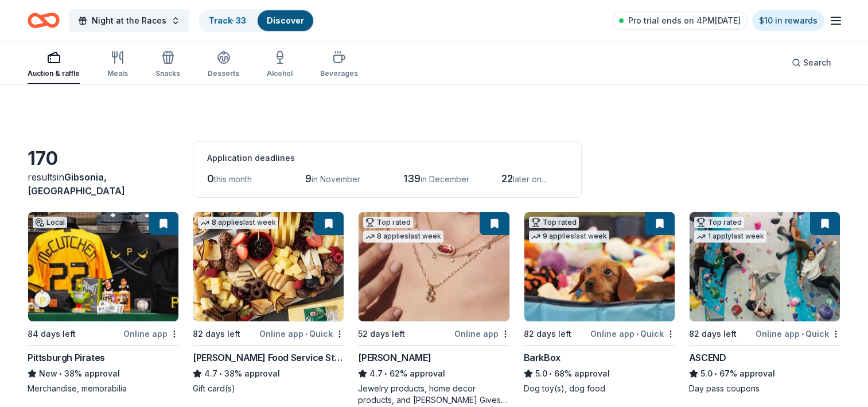  Describe the element at coordinates (600, 388) in the screenshot. I see `div: Dog toy(s), dog food` at that location.